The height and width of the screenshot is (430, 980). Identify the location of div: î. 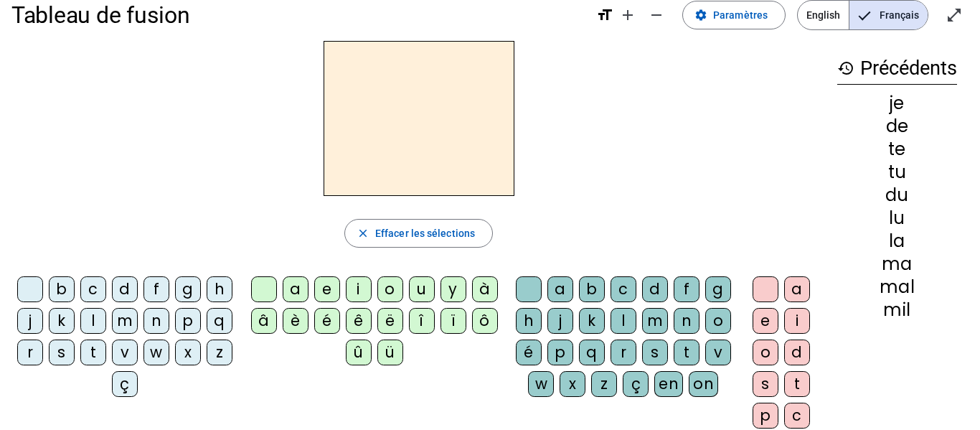
(422, 320).